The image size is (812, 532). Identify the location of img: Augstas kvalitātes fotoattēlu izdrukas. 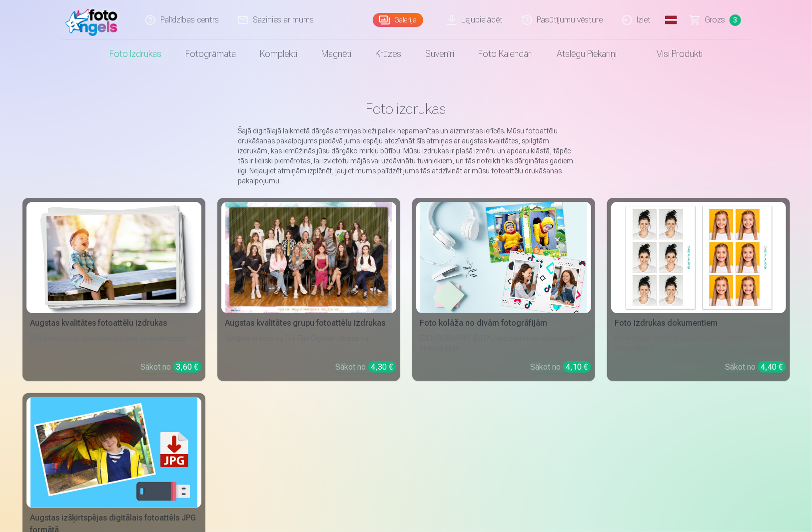
(114, 257).